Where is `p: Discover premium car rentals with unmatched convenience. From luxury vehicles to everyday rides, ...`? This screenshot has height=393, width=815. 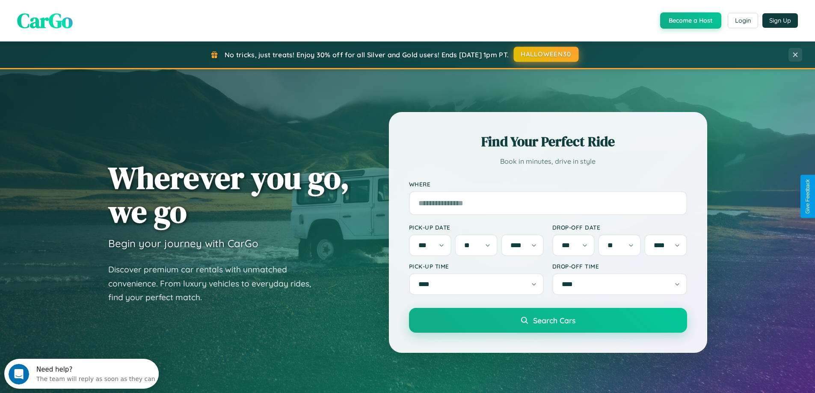 p: Discover premium car rentals with unmatched convenience. From luxury vehicles to everyday rides, ... is located at coordinates (215, 284).